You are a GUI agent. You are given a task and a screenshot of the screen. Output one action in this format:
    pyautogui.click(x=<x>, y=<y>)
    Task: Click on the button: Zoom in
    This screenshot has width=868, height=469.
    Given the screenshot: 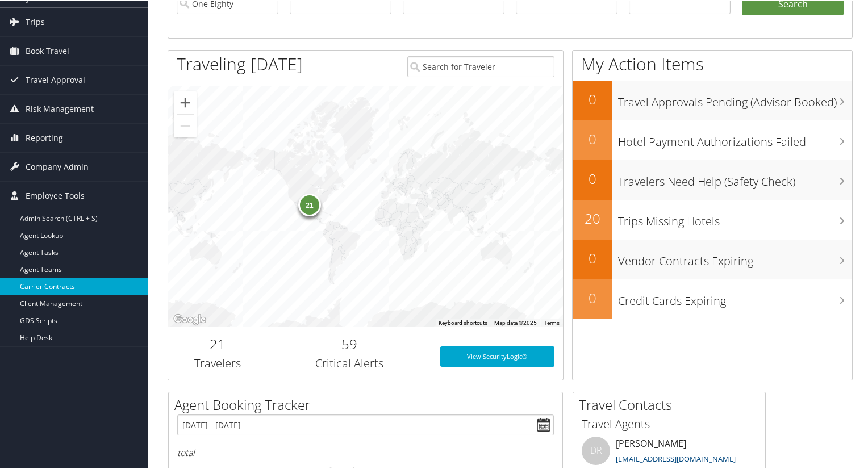 What is the action you would take?
    pyautogui.click(x=185, y=101)
    